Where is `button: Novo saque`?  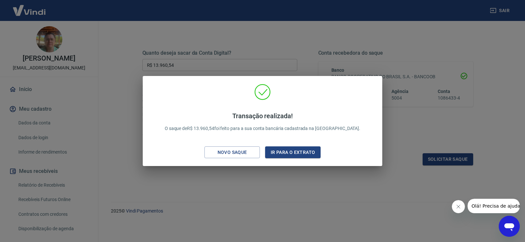 button: Novo saque is located at coordinates (232, 152).